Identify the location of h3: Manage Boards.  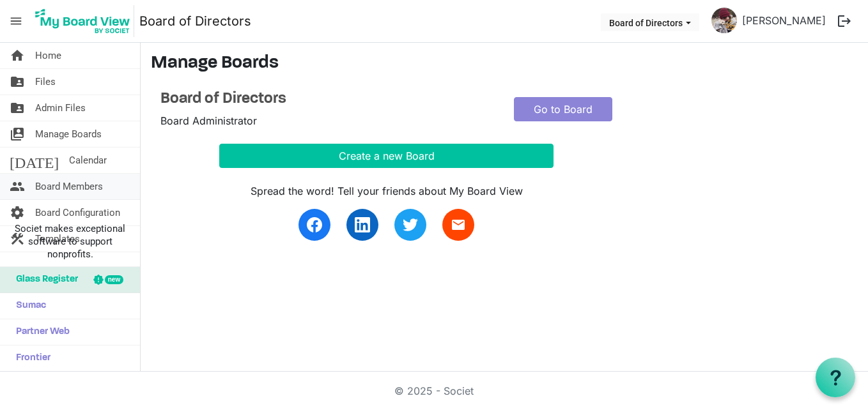
(505, 64).